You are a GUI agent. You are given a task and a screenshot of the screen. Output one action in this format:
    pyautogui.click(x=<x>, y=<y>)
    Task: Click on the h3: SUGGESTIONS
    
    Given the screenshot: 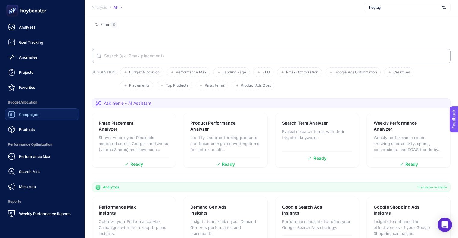 What is the action you would take?
    pyautogui.click(x=104, y=80)
    